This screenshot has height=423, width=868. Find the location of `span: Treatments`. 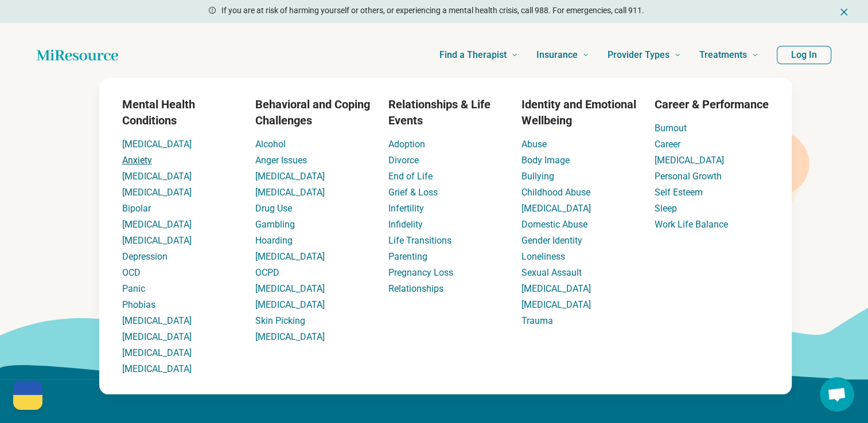

span: Treatments is located at coordinates (723, 55).